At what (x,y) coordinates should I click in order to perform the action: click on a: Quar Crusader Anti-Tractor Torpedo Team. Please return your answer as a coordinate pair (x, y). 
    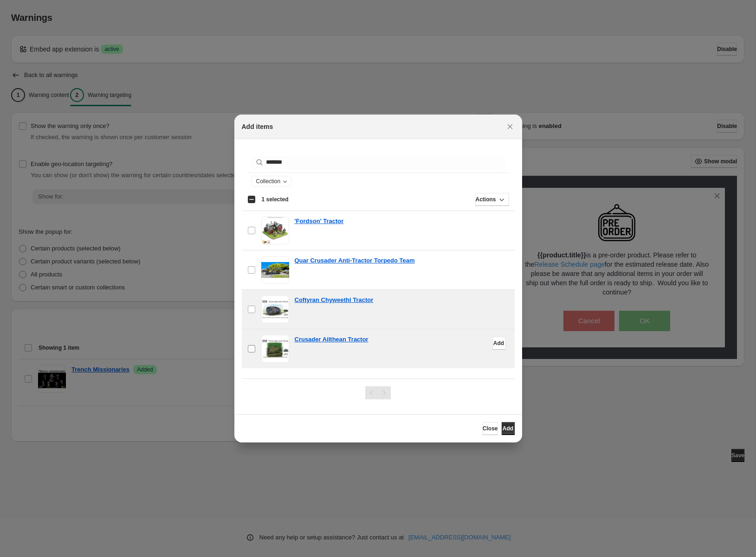
    Looking at the image, I should click on (354, 260).